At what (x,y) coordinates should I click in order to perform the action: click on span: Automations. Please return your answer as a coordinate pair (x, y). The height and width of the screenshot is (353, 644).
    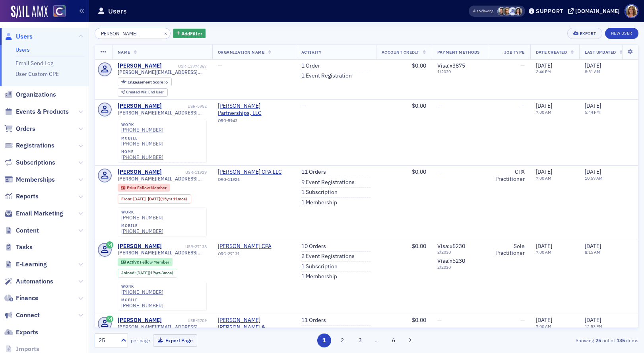
    Looking at the image, I should click on (35, 281).